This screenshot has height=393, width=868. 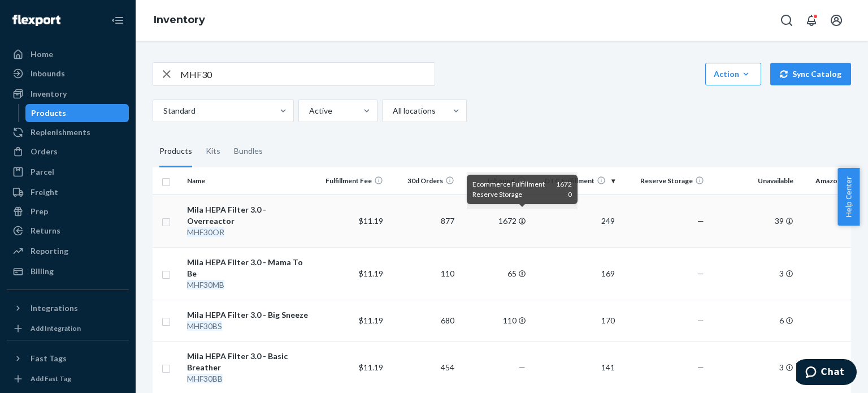 I want to click on a: Home, so click(x=68, y=55).